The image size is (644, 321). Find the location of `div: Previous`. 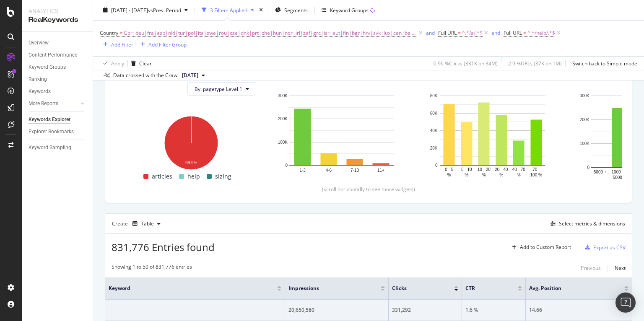

div: Previous is located at coordinates (591, 268).